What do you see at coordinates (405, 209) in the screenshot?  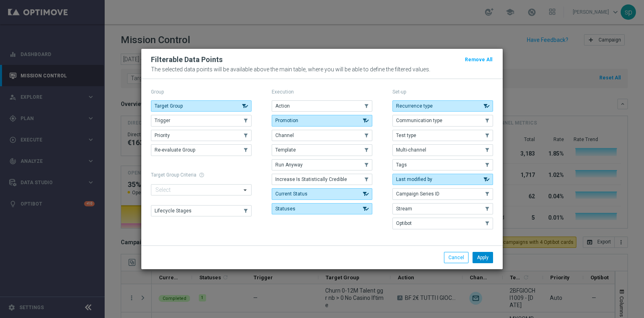 I see `span: Stream` at bounding box center [405, 209].